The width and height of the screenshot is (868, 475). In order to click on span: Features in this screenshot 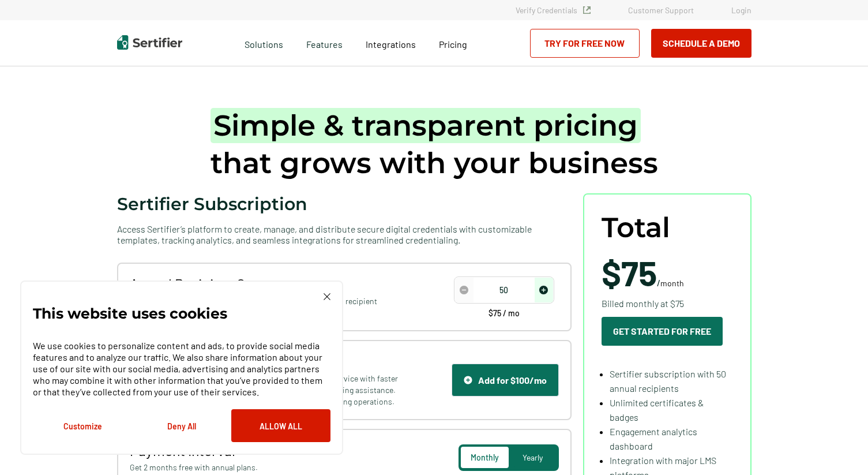, I will do `click(324, 43)`.